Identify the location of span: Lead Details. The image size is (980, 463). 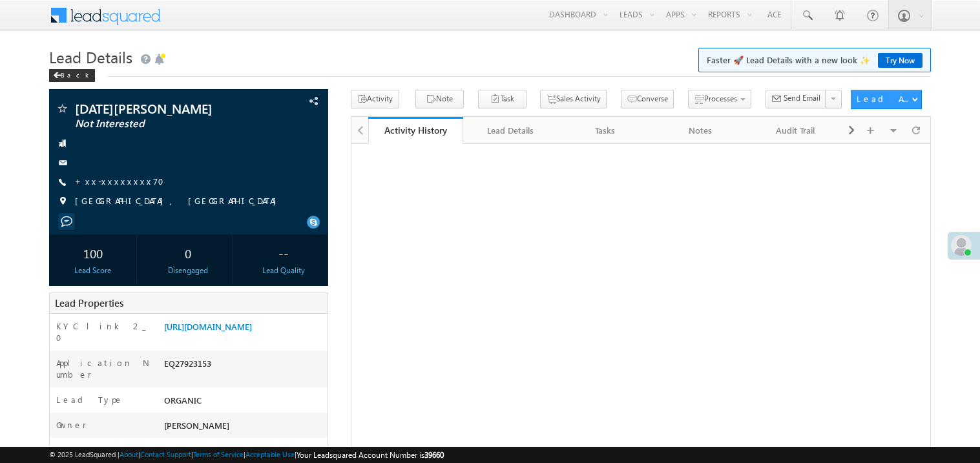
(90, 57).